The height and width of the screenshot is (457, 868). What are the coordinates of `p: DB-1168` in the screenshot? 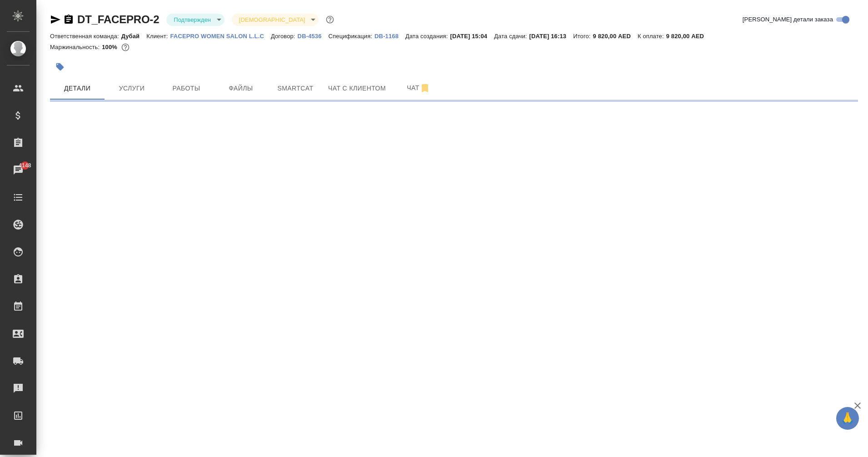 It's located at (390, 36).